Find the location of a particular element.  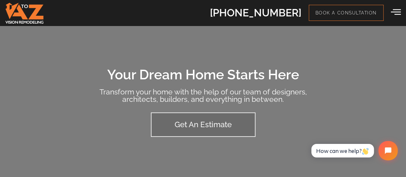

h1: Your Dream Home Starts Here is located at coordinates (203, 75).